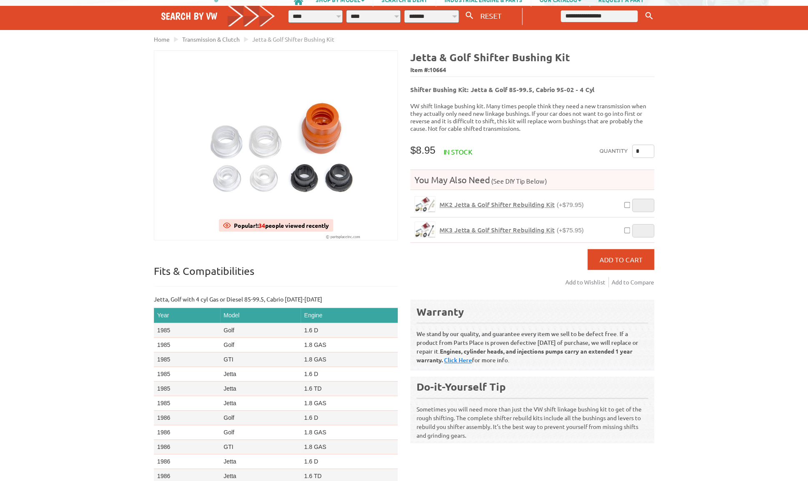 Image resolution: width=808 pixels, height=481 pixels. I want to click on p: VW shift linkage bushing kit. Many times people think they need a new transmission when they actu..., so click(532, 117).